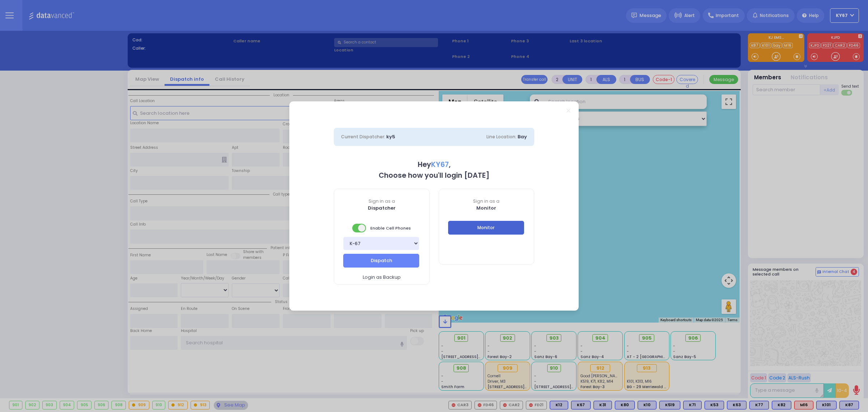 The height and width of the screenshot is (412, 868). Describe the element at coordinates (486, 228) in the screenshot. I see `button: Monitor` at that location.